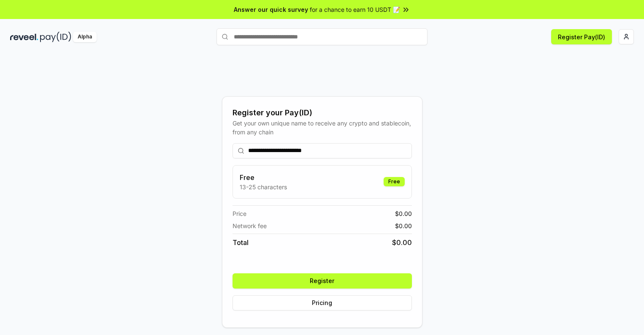 This screenshot has width=644, height=335. What do you see at coordinates (241, 242) in the screenshot?
I see `span: Total` at bounding box center [241, 242].